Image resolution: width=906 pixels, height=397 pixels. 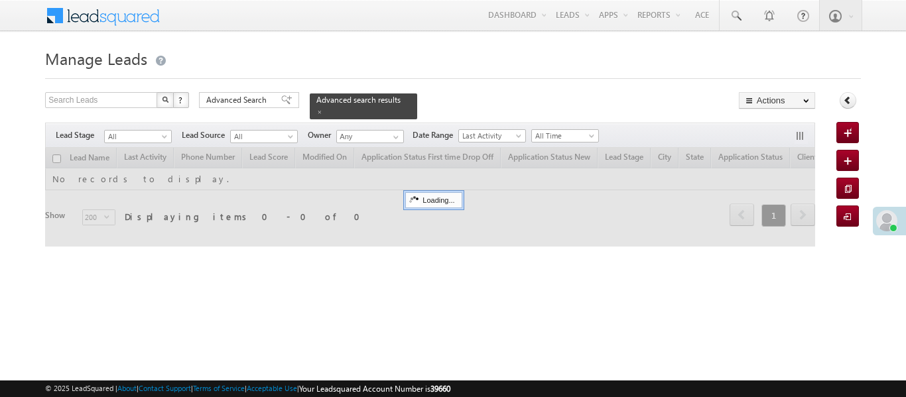 What do you see at coordinates (394, 137) in the screenshot?
I see `a: Show All Items` at bounding box center [394, 137].